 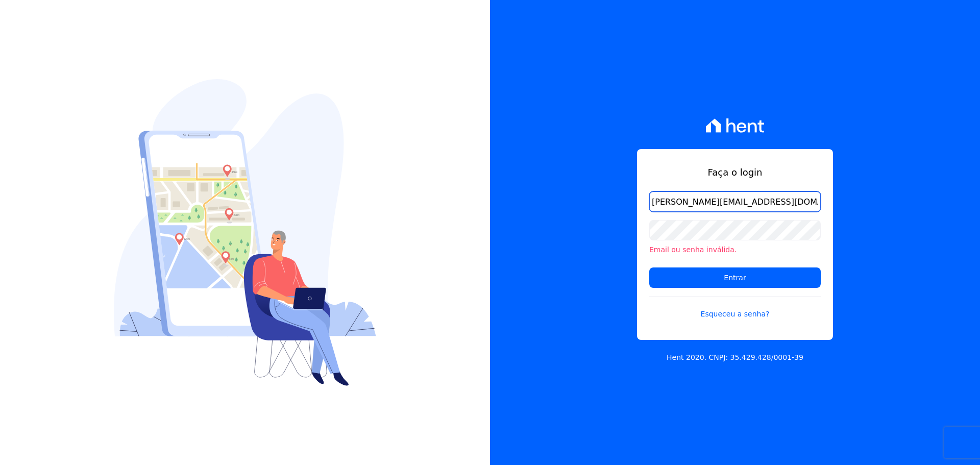 What do you see at coordinates (735, 308) in the screenshot?
I see `a: Esqueceu a senha?` at bounding box center [735, 308].